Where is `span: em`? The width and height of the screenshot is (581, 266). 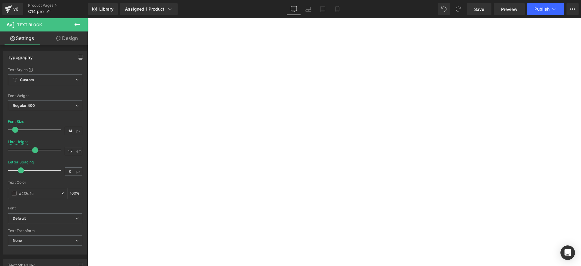 span: em is located at coordinates (79, 151).